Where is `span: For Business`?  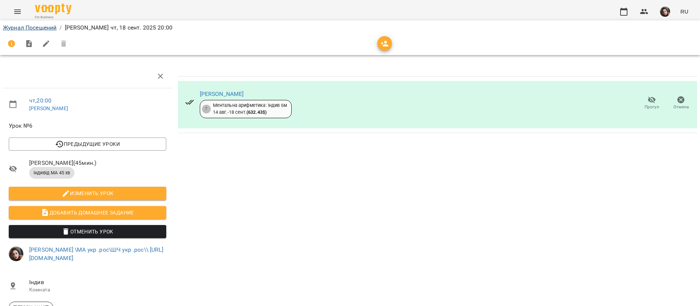
span: For Business is located at coordinates (53, 17).